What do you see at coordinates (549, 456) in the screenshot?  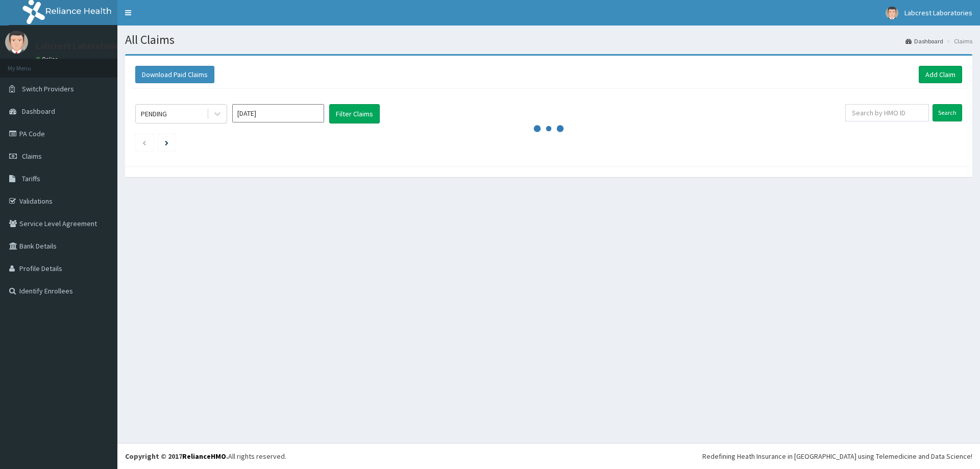 I see `footer: All rights reserved.` at bounding box center [549, 456].